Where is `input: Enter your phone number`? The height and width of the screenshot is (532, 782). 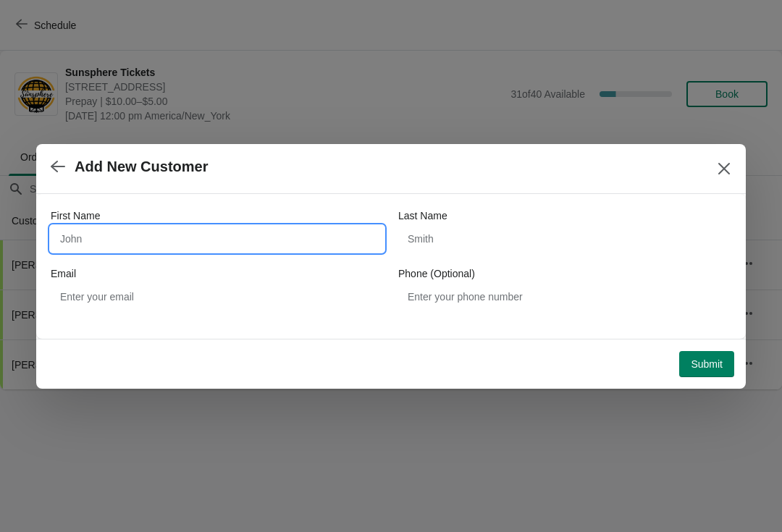
input: Enter your phone number is located at coordinates (564, 297).